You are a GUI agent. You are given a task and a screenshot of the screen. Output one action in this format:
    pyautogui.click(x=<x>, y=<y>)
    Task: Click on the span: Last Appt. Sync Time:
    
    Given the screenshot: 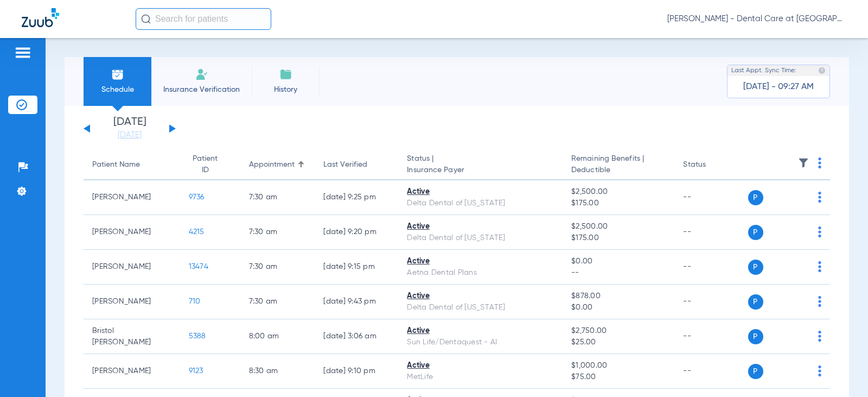 What is the action you would take?
    pyautogui.click(x=764, y=71)
    